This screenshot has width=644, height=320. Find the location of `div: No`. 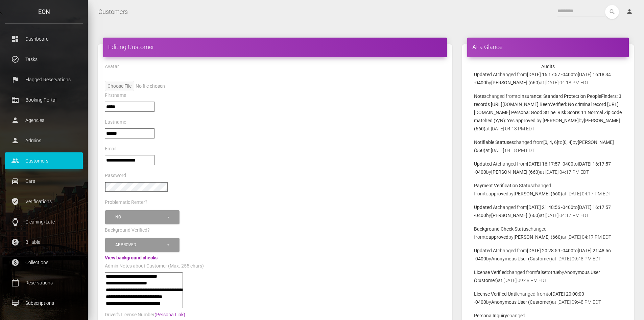

div: No is located at coordinates (140, 217).